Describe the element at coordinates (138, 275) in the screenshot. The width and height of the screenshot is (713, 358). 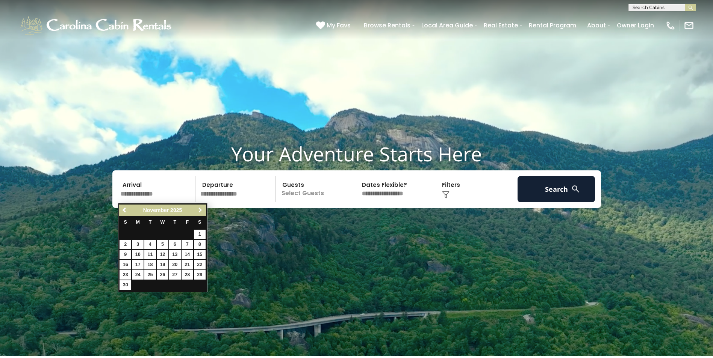
I see `a: 24` at that location.